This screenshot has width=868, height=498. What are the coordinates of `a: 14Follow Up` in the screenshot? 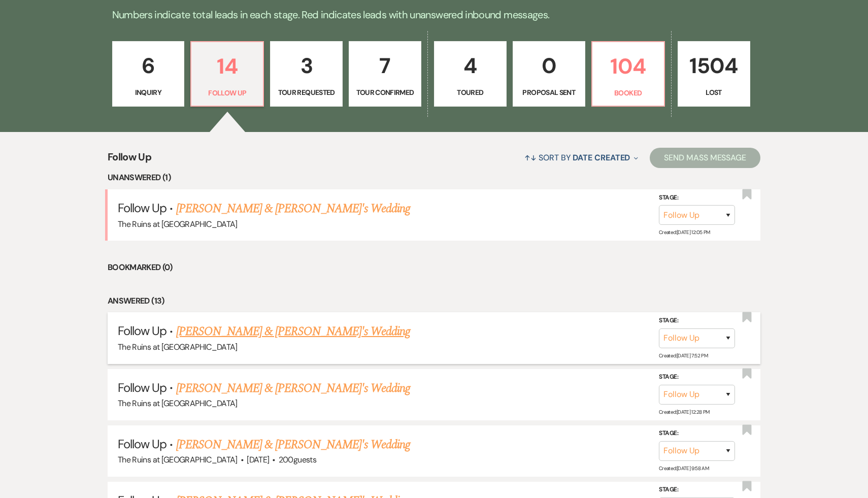 It's located at (227, 74).